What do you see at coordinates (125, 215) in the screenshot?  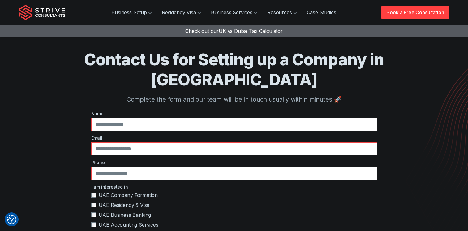 I see `span: UAE Business Banking` at bounding box center [125, 215].